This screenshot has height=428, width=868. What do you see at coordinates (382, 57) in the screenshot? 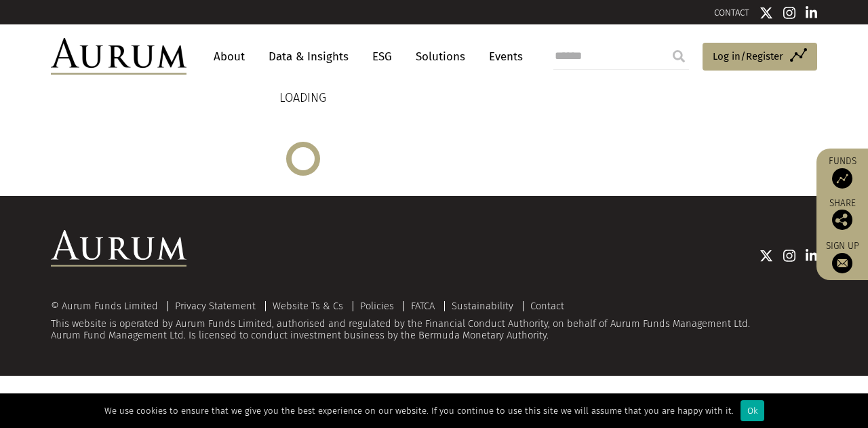
I see `a: ESG` at bounding box center [382, 57].